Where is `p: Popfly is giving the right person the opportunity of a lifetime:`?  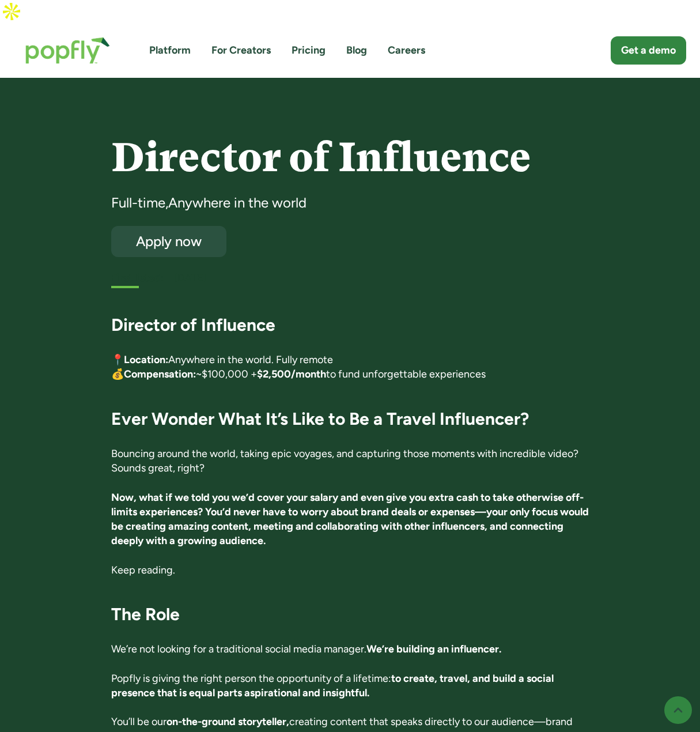
p: Popfly is giving the right person the opportunity of a lifetime: is located at coordinates (350, 686).